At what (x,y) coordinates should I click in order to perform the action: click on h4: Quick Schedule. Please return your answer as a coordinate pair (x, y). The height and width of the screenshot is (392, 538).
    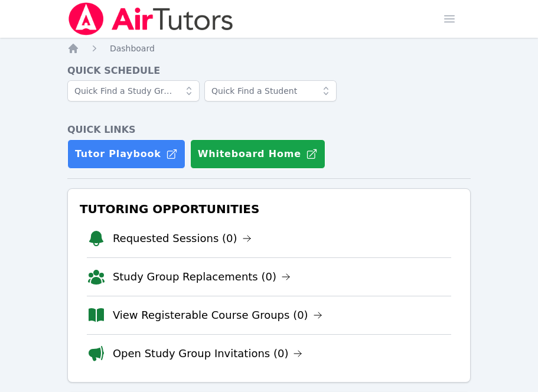
    Looking at the image, I should click on (268, 71).